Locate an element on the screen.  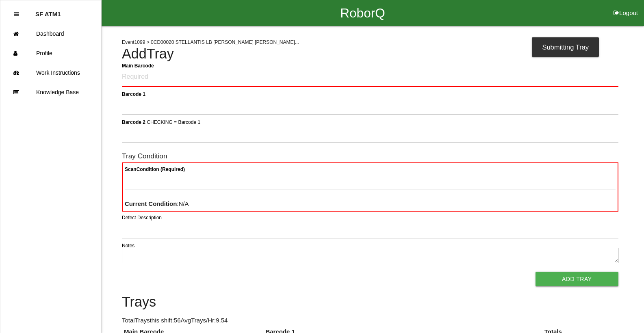
button: Add Tray is located at coordinates (577, 279).